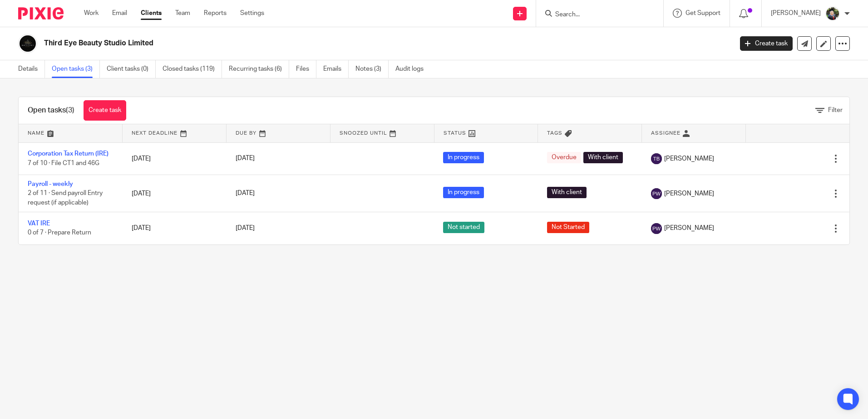 Image resolution: width=868 pixels, height=419 pixels. What do you see at coordinates (182, 14) in the screenshot?
I see `a: Team` at bounding box center [182, 14].